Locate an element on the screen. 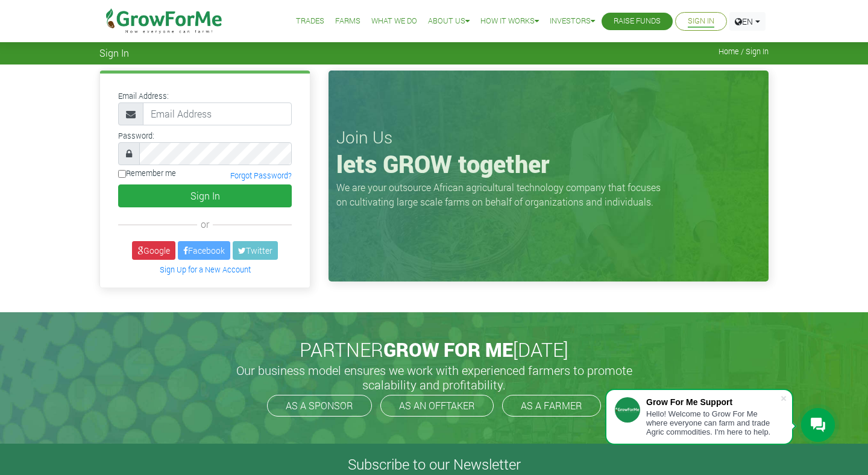  input: Email Address is located at coordinates (217, 114).